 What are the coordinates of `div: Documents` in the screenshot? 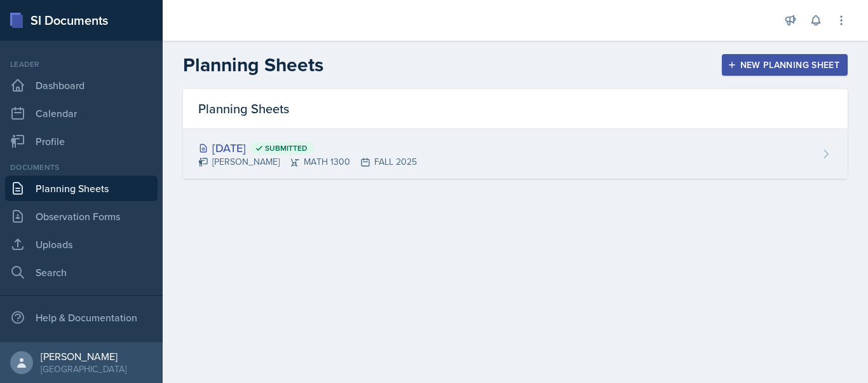 It's located at (81, 167).